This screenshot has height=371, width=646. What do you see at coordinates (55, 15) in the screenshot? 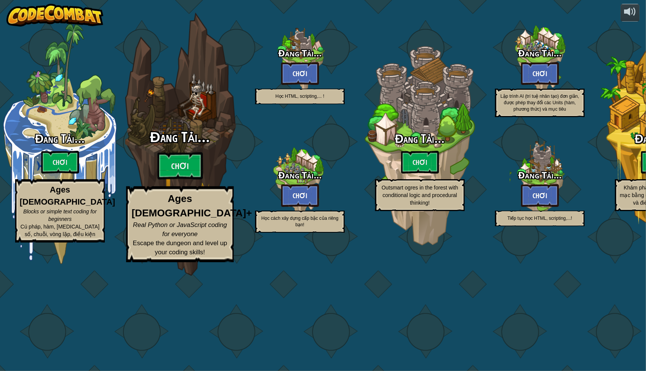
I see `img: CodeCombat - Learn how to code by playing a game` at bounding box center [55, 15].